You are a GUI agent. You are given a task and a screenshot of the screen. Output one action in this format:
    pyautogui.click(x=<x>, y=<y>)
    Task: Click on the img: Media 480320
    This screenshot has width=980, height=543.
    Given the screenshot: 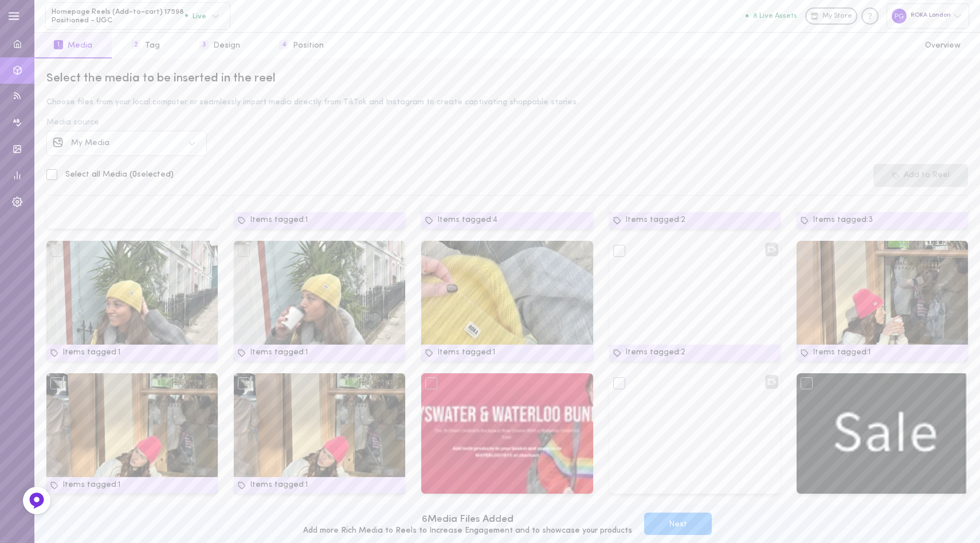 What is the action you would take?
    pyautogui.click(x=882, y=301)
    